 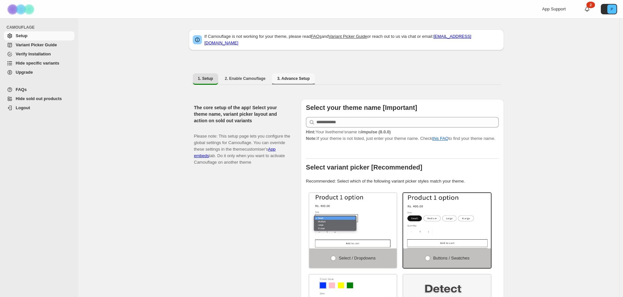 I want to click on span: Logout, so click(x=23, y=108).